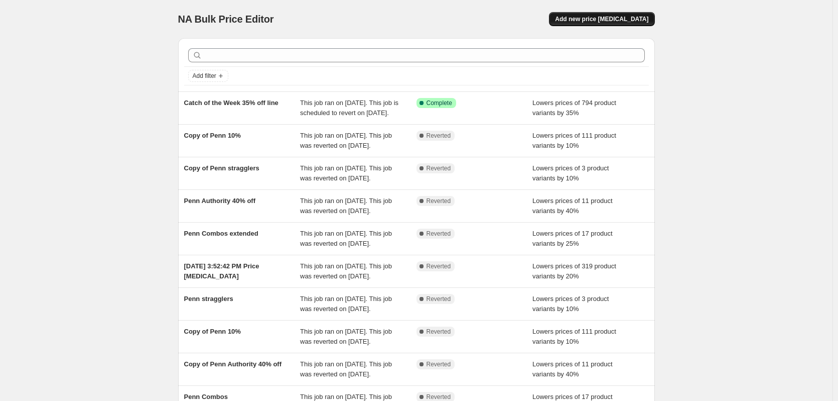 The width and height of the screenshot is (838, 401). Describe the element at coordinates (573, 238) in the screenshot. I see `span: Lowers prices of 17 product variants by 25%` at that location.